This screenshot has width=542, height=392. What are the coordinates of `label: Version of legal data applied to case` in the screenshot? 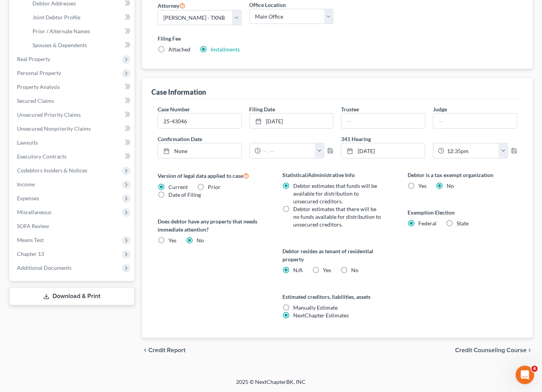 It's located at (213, 175).